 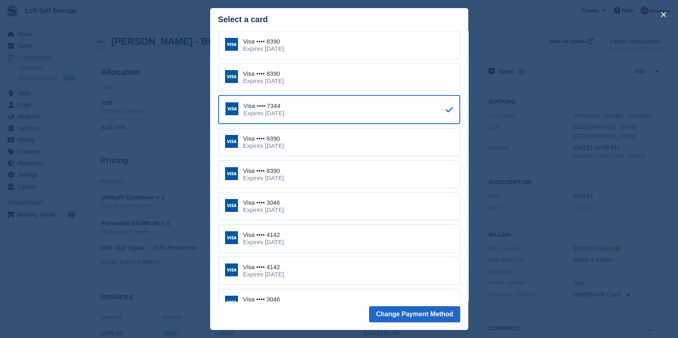 I want to click on button: close, so click(x=664, y=15).